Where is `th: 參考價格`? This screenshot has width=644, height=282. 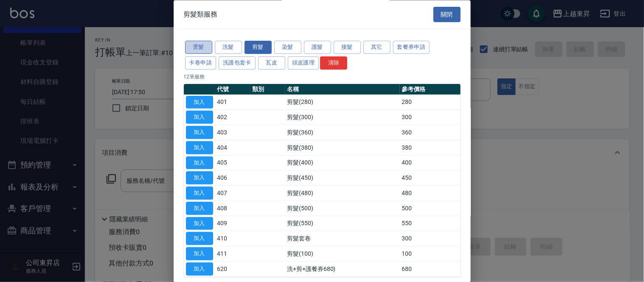 th: 參考價格 is located at coordinates (430, 90).